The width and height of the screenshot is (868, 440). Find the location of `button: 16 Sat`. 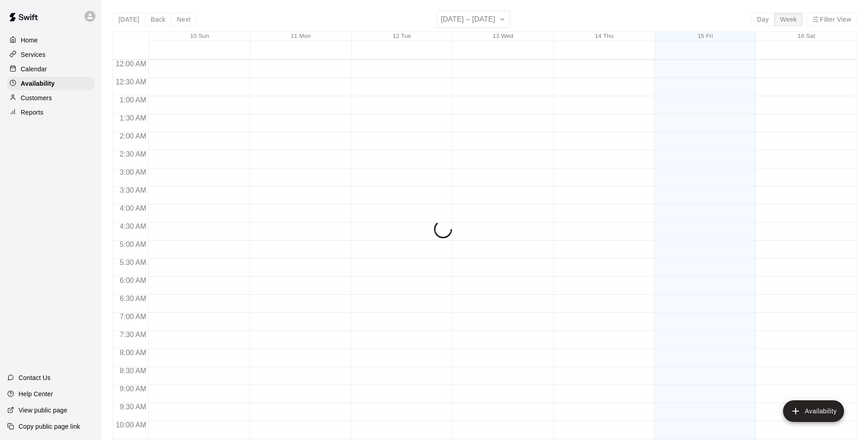

button: 16 Sat is located at coordinates (806, 36).